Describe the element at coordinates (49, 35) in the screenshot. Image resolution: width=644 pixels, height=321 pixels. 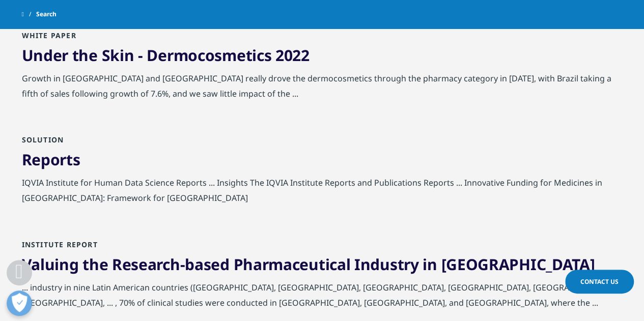
I see `span: White Paper` at that location.